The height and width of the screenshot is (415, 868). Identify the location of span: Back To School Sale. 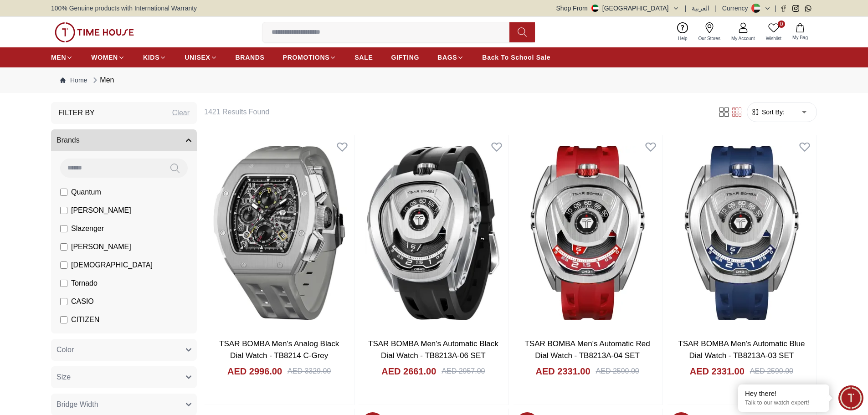
(516, 57).